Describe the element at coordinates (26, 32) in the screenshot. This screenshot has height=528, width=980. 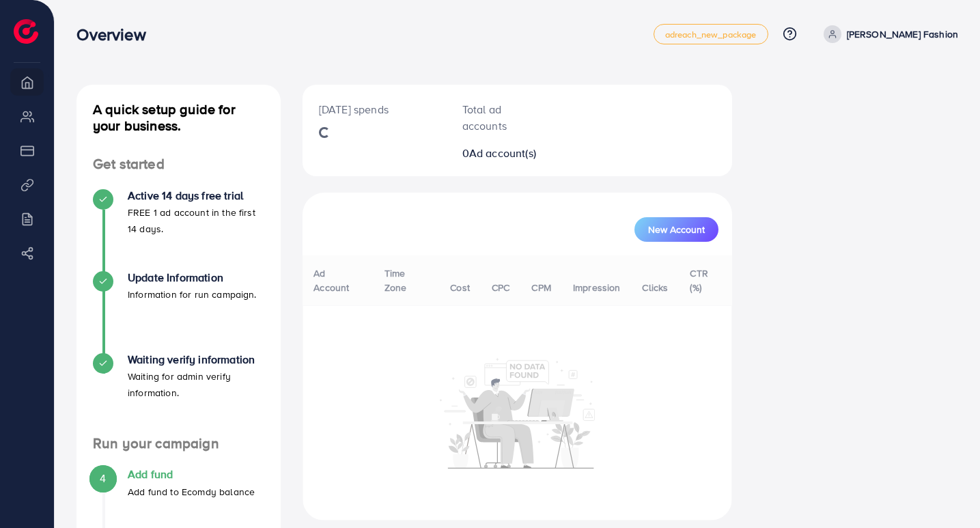
I see `a: logo` at that location.